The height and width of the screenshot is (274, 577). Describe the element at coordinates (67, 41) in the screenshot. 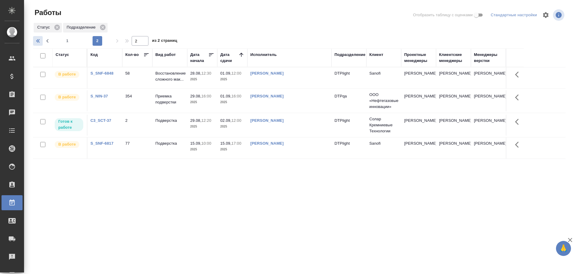

I see `button: 1` at that location.